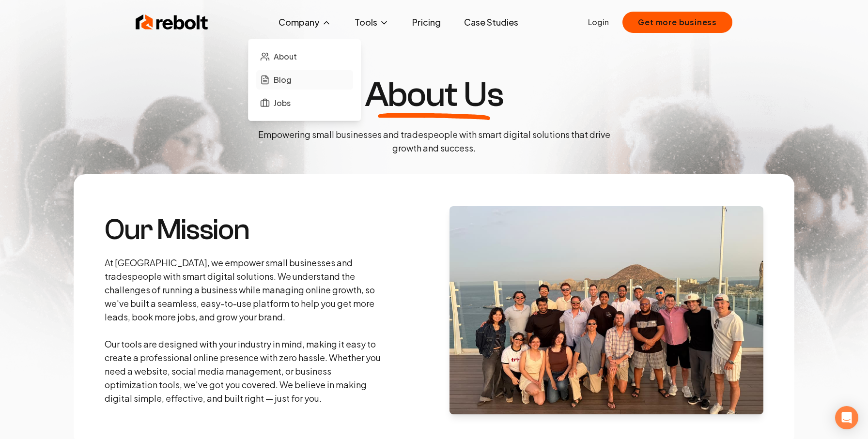  I want to click on a: About, so click(304, 57).